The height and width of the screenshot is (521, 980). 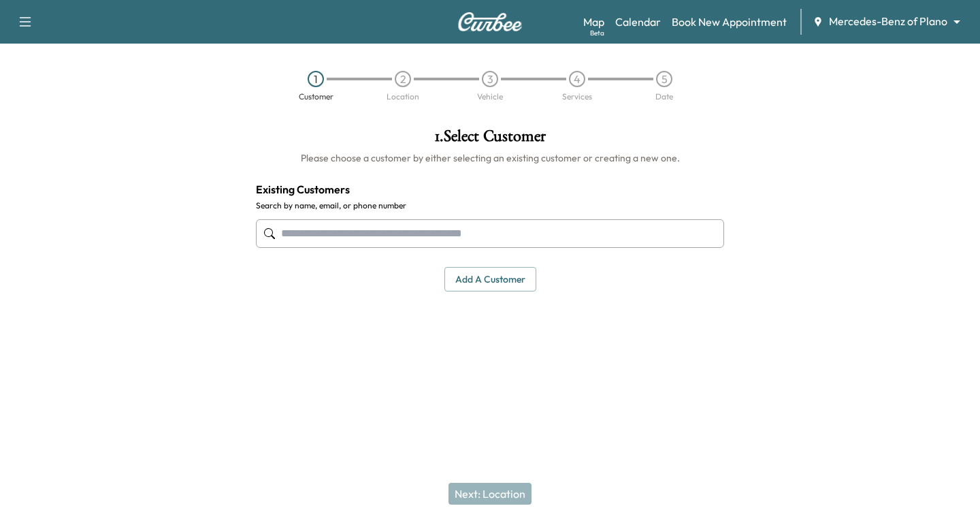 What do you see at coordinates (315, 79) in the screenshot?
I see `div: 1` at bounding box center [315, 79].